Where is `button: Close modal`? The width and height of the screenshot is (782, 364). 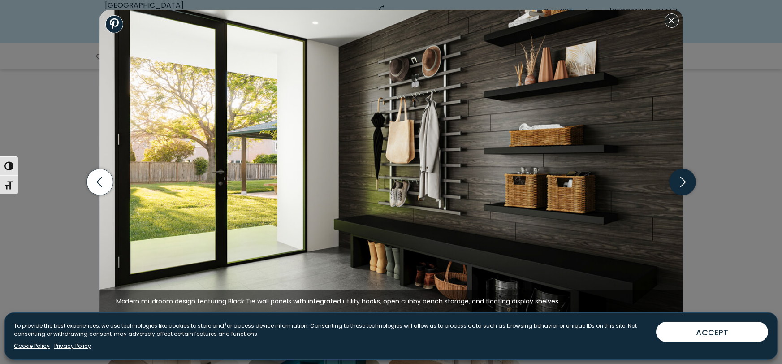 button: Close modal is located at coordinates (672, 21).